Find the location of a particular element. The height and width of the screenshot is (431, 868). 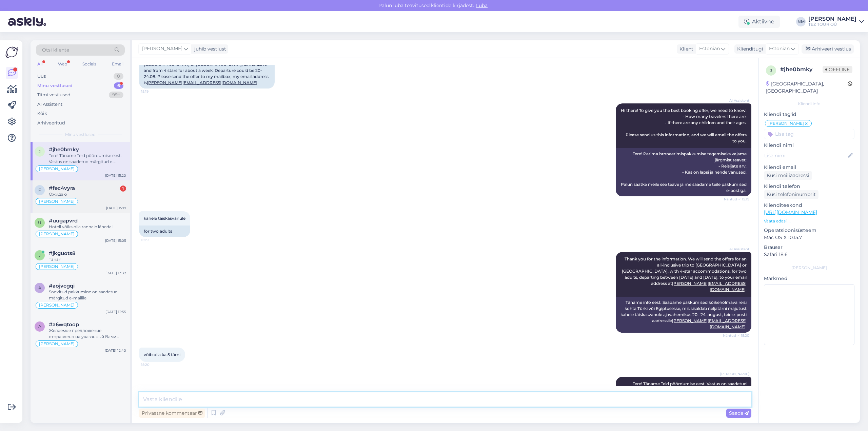

p: Kliendi nimi is located at coordinates (809, 145).